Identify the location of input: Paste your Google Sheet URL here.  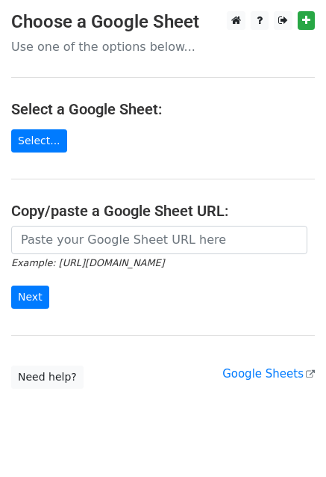
(159, 240).